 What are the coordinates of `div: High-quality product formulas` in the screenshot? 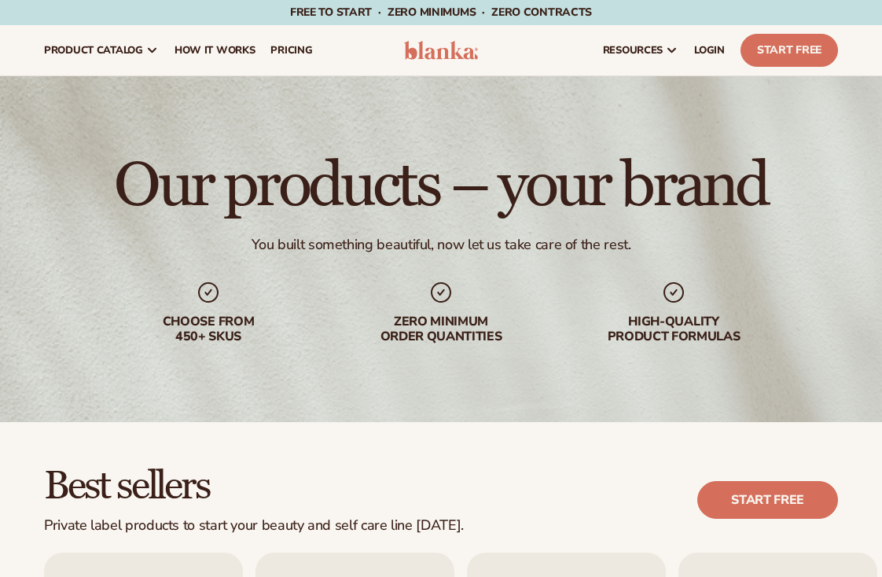 It's located at (674, 329).